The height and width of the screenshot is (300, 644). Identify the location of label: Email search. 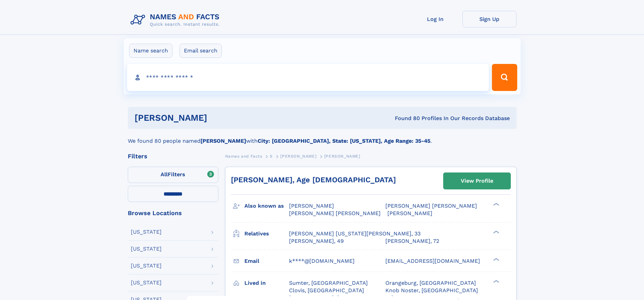
(200, 51).